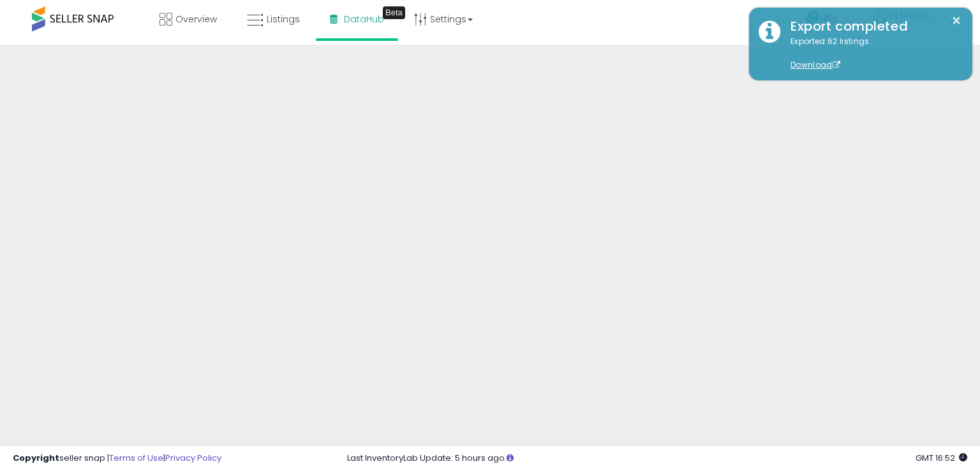 This screenshot has width=980, height=471. Describe the element at coordinates (394, 13) in the screenshot. I see `div: Tooltip anchor` at that location.